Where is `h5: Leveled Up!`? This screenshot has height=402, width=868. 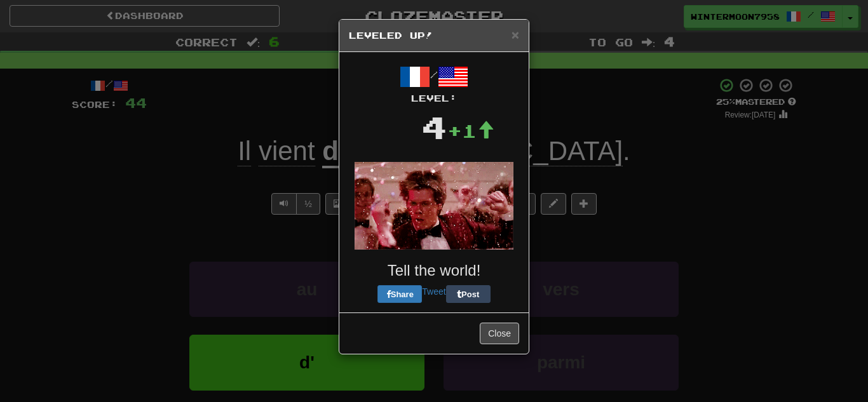 h5: Leveled Up! is located at coordinates (434, 36).